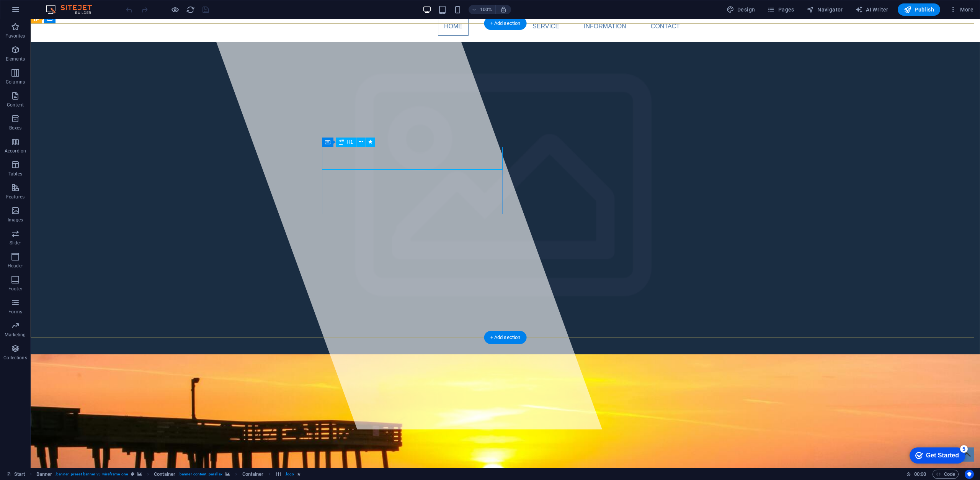  What do you see at coordinates (780, 9) in the screenshot?
I see `button: Pages` at bounding box center [780, 9].